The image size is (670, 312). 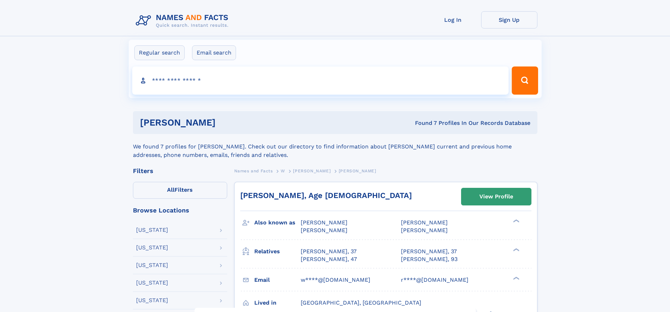 What do you see at coordinates (509, 20) in the screenshot?
I see `a: Sign Up` at bounding box center [509, 20].